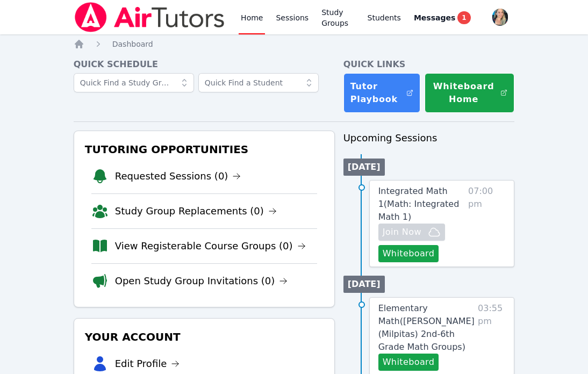  What do you see at coordinates (201, 281) in the screenshot?
I see `a: Open Study Group Invitations (0)` at bounding box center [201, 281].